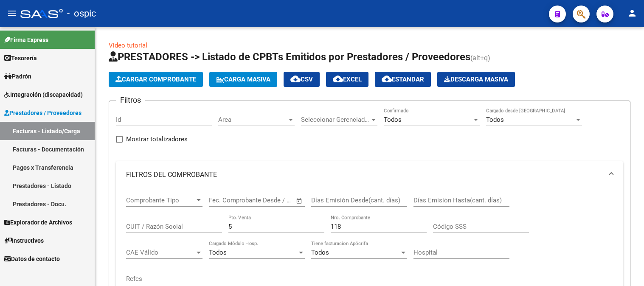  I want to click on span: Tesorería, so click(20, 58).